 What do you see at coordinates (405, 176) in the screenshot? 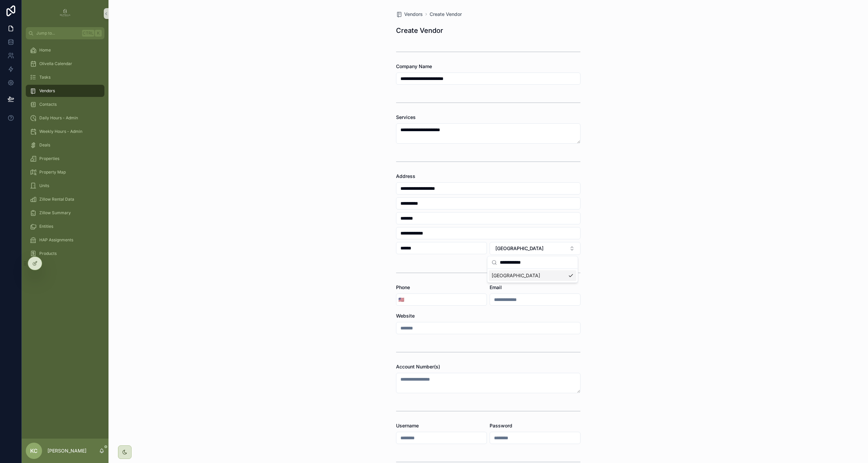
I see `span: Address` at bounding box center [405, 176].